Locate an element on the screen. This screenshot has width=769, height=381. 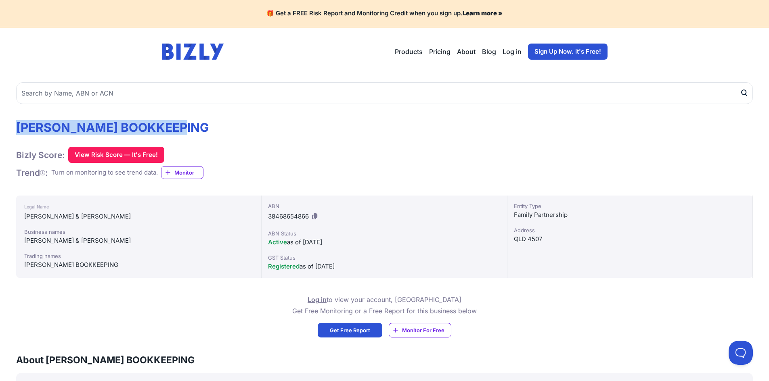
div: Entity Type is located at coordinates (629, 206).